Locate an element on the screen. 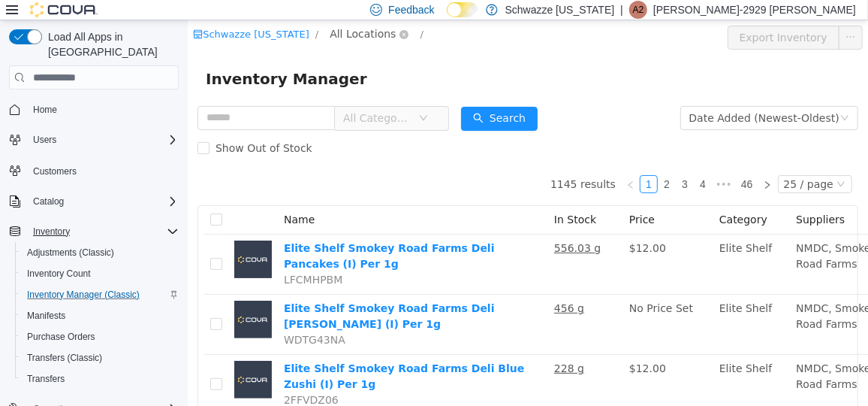 The width and height of the screenshot is (868, 406). i: icon: shop is located at coordinates (10, 14).